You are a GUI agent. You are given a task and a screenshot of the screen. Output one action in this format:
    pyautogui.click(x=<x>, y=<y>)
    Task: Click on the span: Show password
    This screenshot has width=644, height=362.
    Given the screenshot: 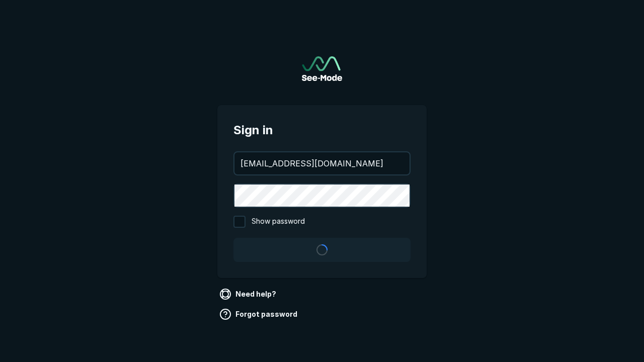 What is the action you would take?
    pyautogui.click(x=278, y=222)
    